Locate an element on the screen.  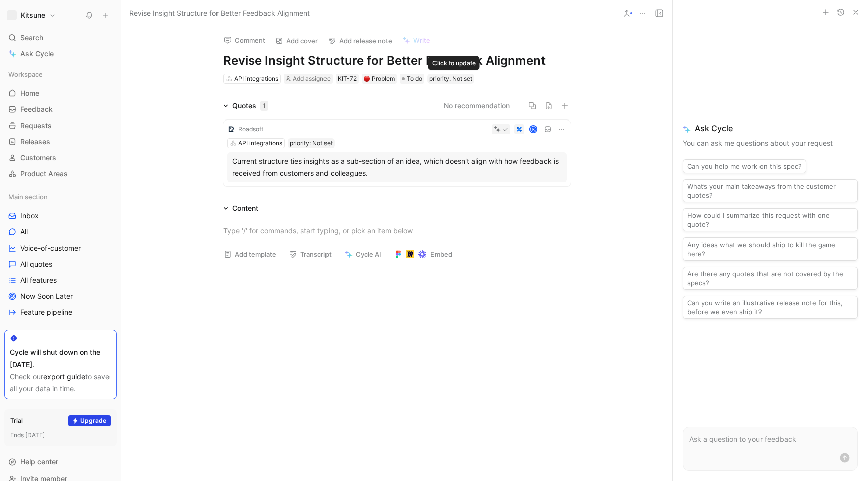
a: Inbox is located at coordinates (60, 216).